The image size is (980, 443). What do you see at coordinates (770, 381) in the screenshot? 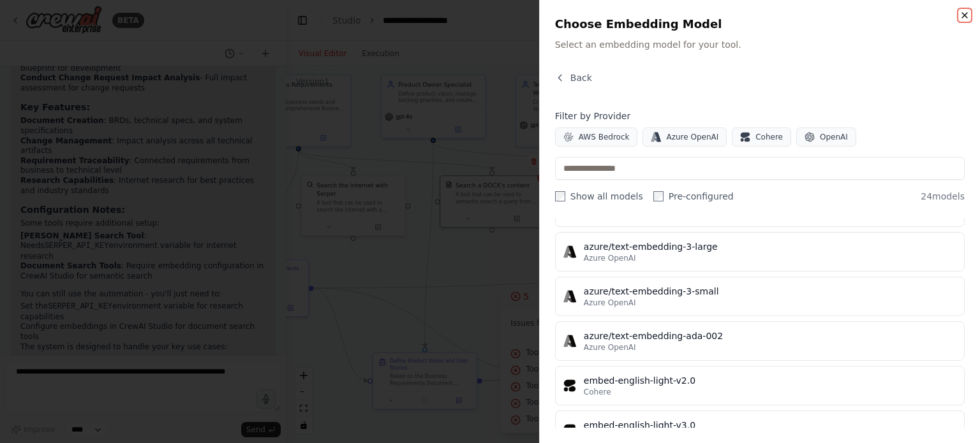
I see `div: embed-english-light-v2.0` at bounding box center [770, 381].